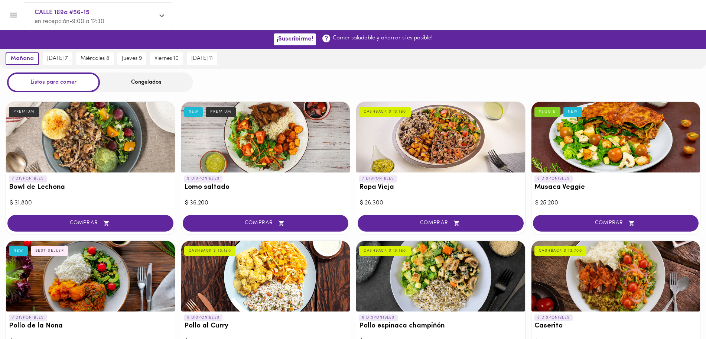 This screenshot has height=339, width=706. Describe the element at coordinates (166, 59) in the screenshot. I see `span: viernes 10` at that location.